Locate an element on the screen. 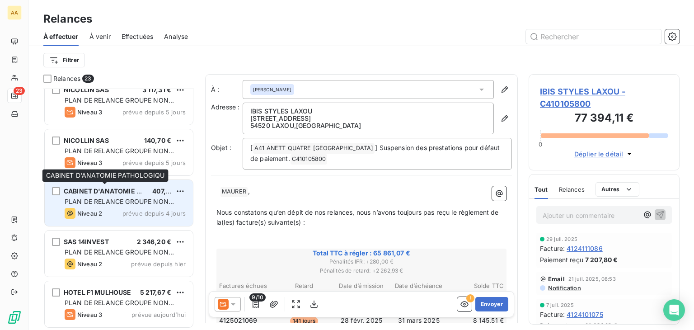  span: 7 207,80 € is located at coordinates (601, 259).